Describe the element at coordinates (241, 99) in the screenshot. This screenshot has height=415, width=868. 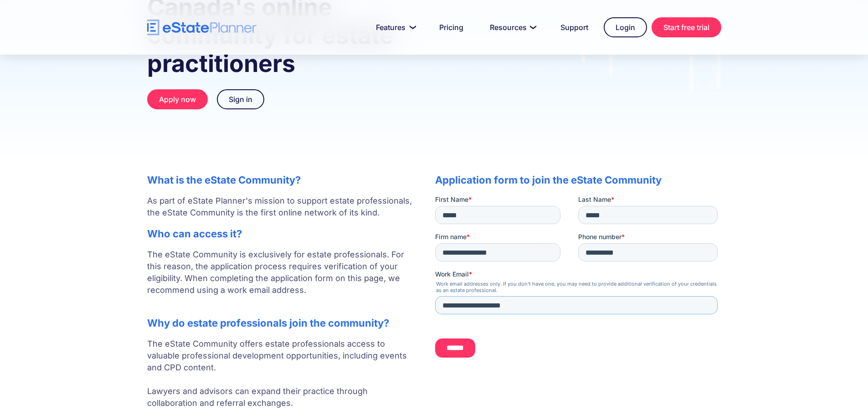
I see `a: Sign in` at that location.